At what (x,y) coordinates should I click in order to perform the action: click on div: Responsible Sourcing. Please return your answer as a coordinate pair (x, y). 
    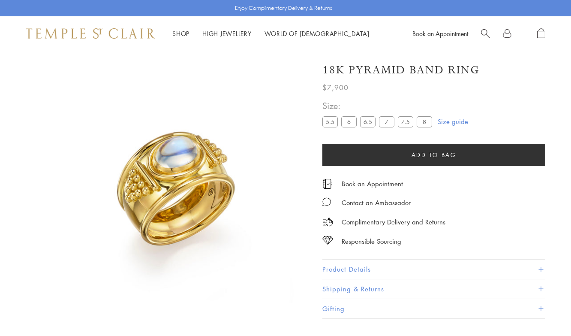
    Looking at the image, I should click on (371, 241).